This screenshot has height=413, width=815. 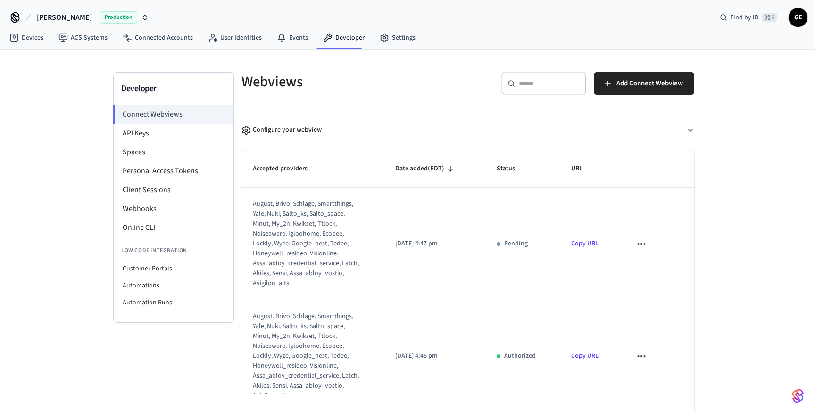 I want to click on a: Events, so click(x=292, y=38).